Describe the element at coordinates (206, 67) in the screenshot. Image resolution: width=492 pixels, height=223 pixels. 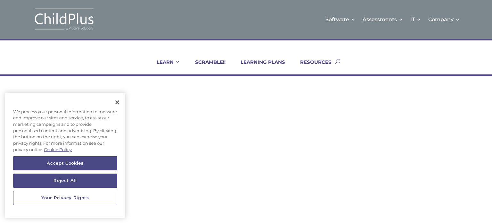
I see `a: SCRAMBLE!!` at that location.